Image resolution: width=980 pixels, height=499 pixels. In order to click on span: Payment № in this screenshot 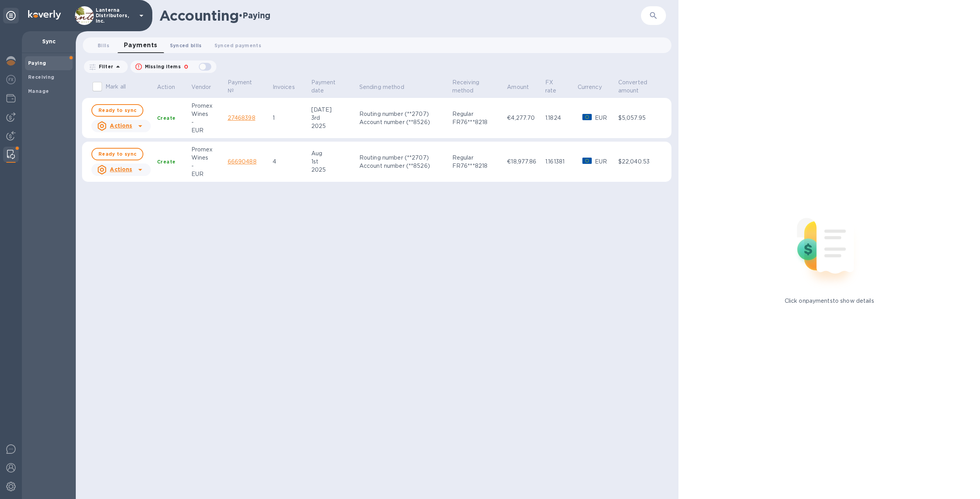, I will do `click(247, 87)`.